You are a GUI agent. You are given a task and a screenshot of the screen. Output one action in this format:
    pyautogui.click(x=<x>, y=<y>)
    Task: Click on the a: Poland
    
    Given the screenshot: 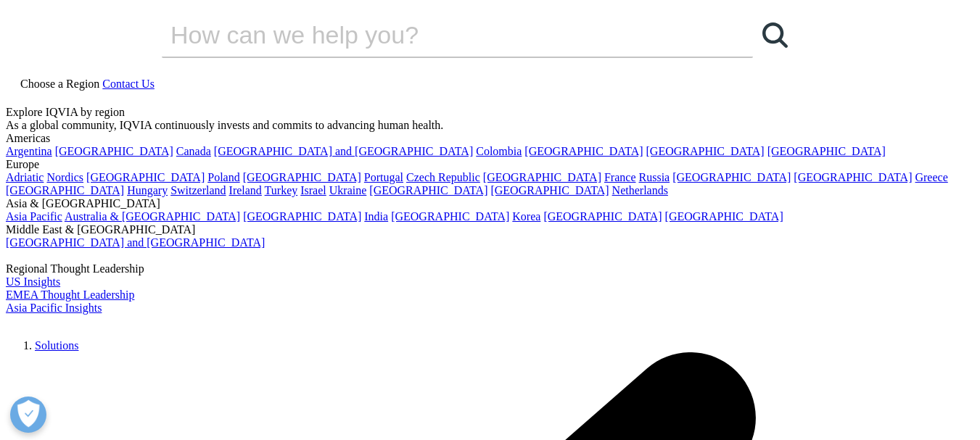 What is the action you would take?
    pyautogui.click(x=224, y=177)
    